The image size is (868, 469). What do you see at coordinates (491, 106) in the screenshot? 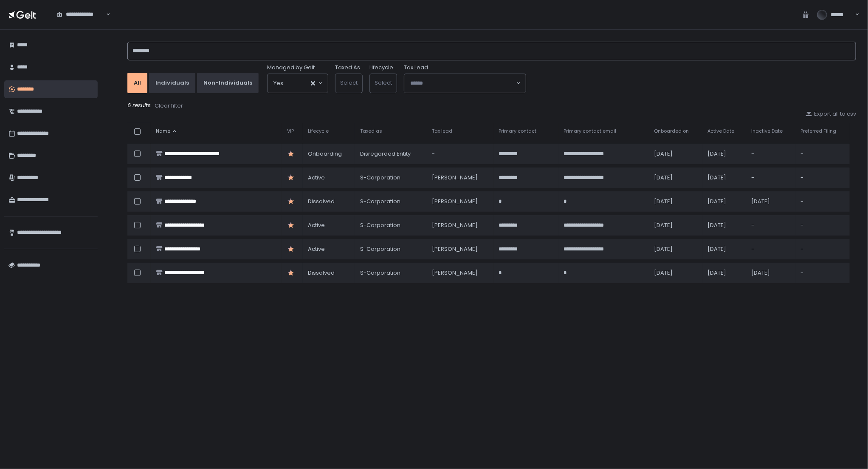
I see `div: 6 results` at bounding box center [491, 106].